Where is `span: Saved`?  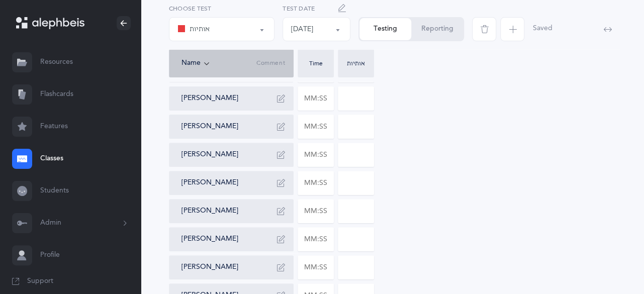
span: Saved is located at coordinates (542, 28).